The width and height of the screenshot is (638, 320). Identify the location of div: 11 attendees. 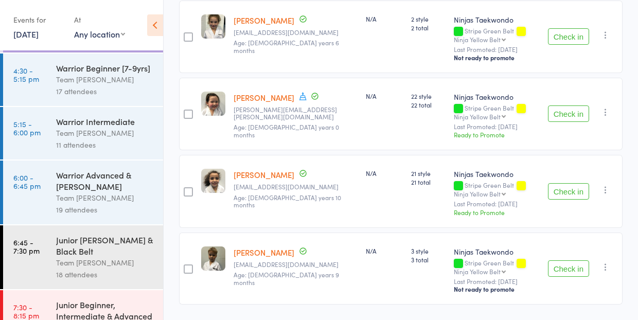
(105, 144).